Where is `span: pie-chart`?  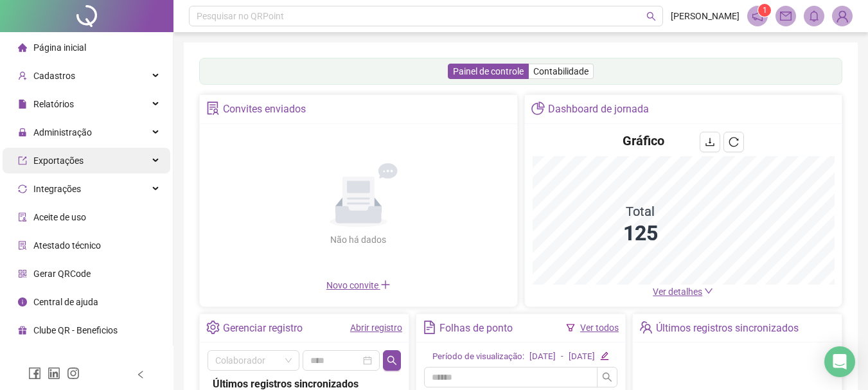 span: pie-chart is located at coordinates (538, 108).